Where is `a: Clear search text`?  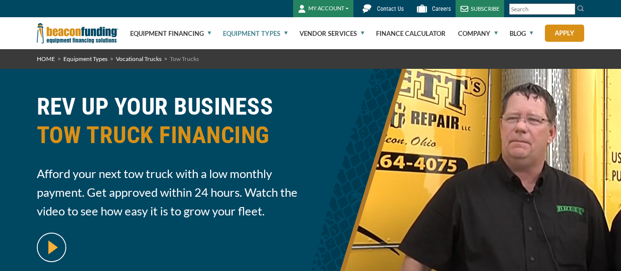 a: Clear search text is located at coordinates (569, 9).